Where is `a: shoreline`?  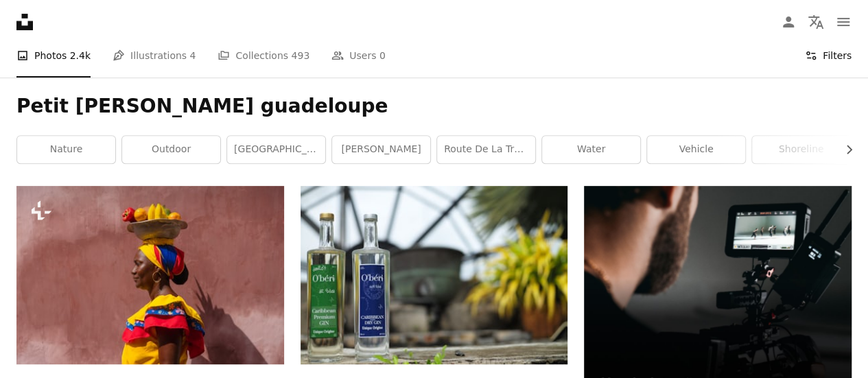
a: shoreline is located at coordinates (800, 150).